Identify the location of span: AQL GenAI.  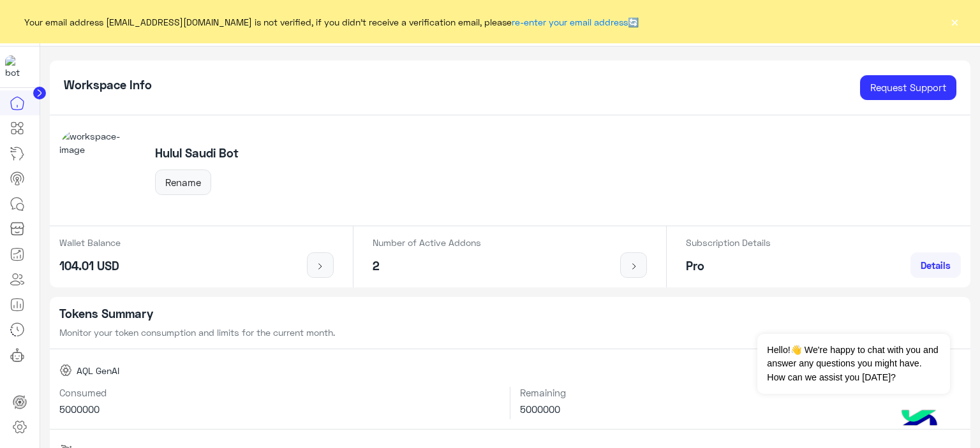
(98, 371).